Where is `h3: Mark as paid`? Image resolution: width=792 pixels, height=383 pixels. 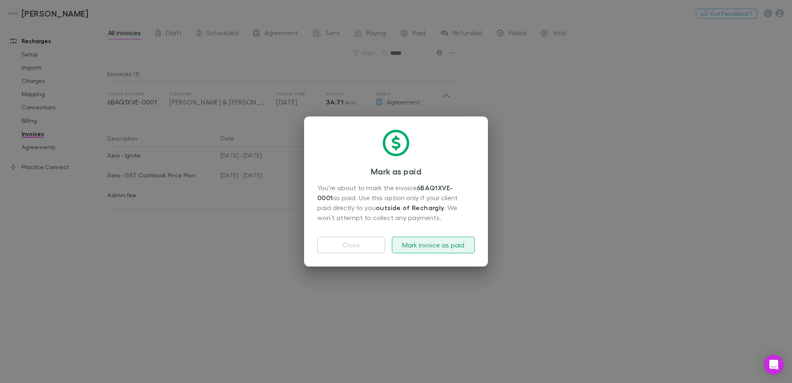
h3: Mark as paid is located at coordinates (396, 171).